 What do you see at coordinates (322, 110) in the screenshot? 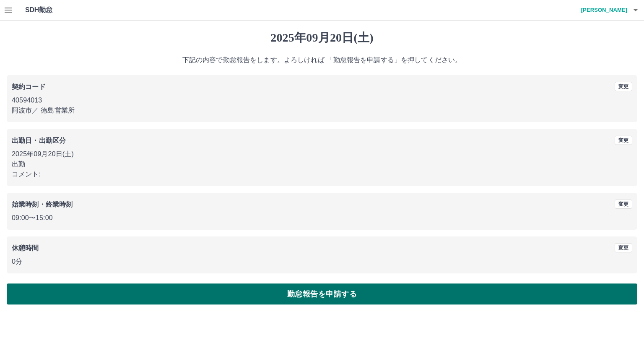
I see `p: 阿波市 ／ 徳島営業所` at bounding box center [322, 110].